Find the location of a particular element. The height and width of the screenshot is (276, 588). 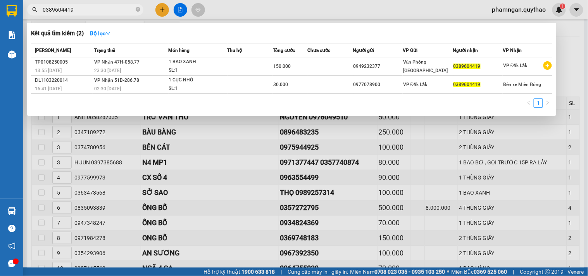

a: 1 is located at coordinates (538, 103).